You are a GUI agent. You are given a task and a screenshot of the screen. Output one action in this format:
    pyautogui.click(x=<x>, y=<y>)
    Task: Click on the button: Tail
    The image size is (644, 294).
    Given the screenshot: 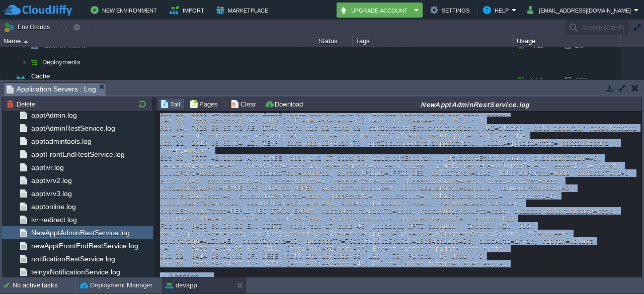 What is the action you would take?
    pyautogui.click(x=172, y=104)
    